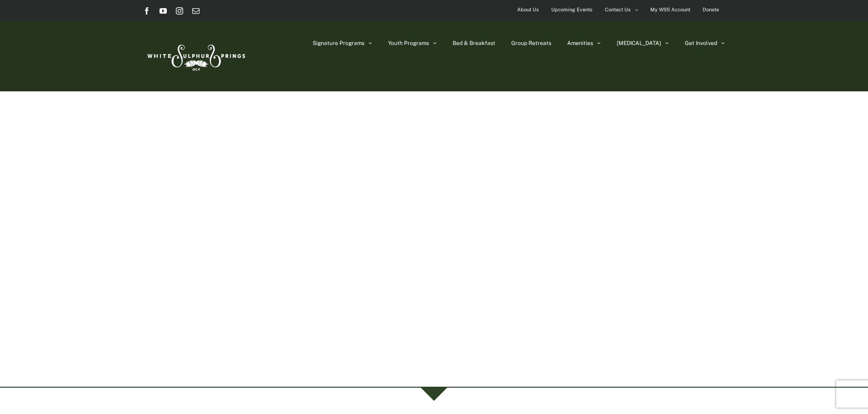 The width and height of the screenshot is (868, 414). What do you see at coordinates (474, 43) in the screenshot?
I see `span: Bed & Breakfast` at bounding box center [474, 43].